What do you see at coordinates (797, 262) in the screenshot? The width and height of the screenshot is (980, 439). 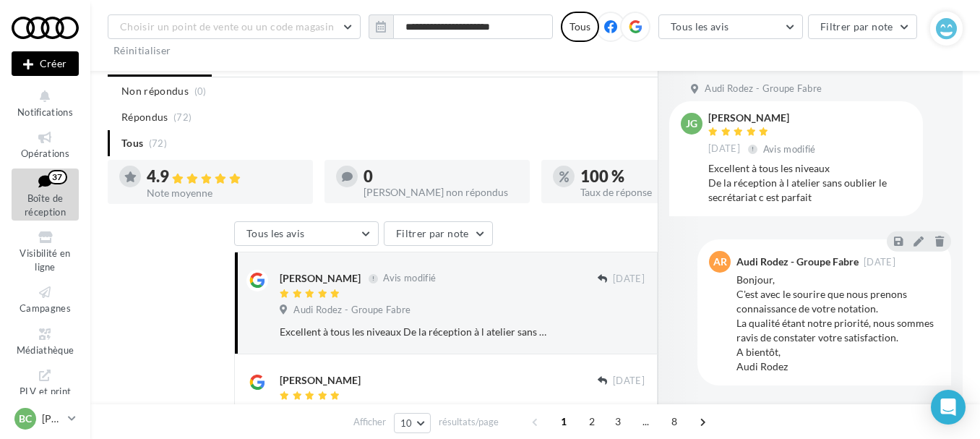 I see `div: Audi Rodez - Groupe Fabre` at bounding box center [797, 262].